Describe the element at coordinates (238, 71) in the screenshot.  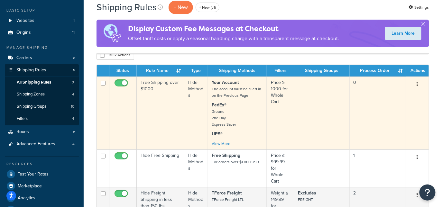
I see `th: Shipping Methods` at that location.